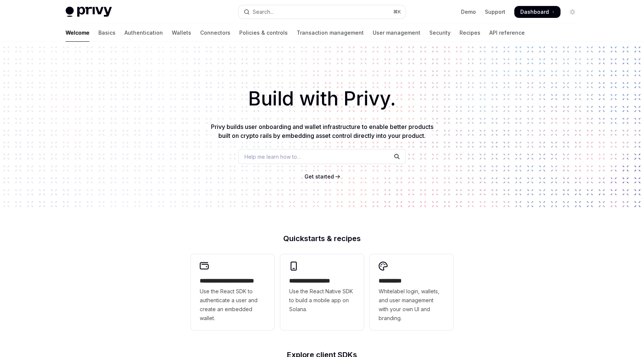 Image resolution: width=644 pixels, height=357 pixels. What do you see at coordinates (263, 32) in the screenshot?
I see `a: Policies & controls` at bounding box center [263, 32].